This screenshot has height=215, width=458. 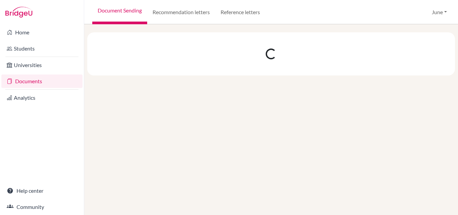 I want to click on a: Help center, so click(x=42, y=190).